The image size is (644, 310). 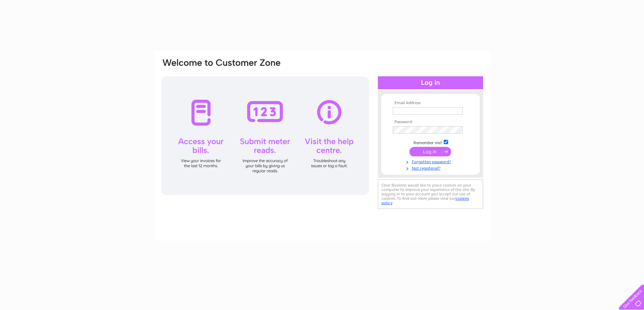 I want to click on th: Password:, so click(x=430, y=122).